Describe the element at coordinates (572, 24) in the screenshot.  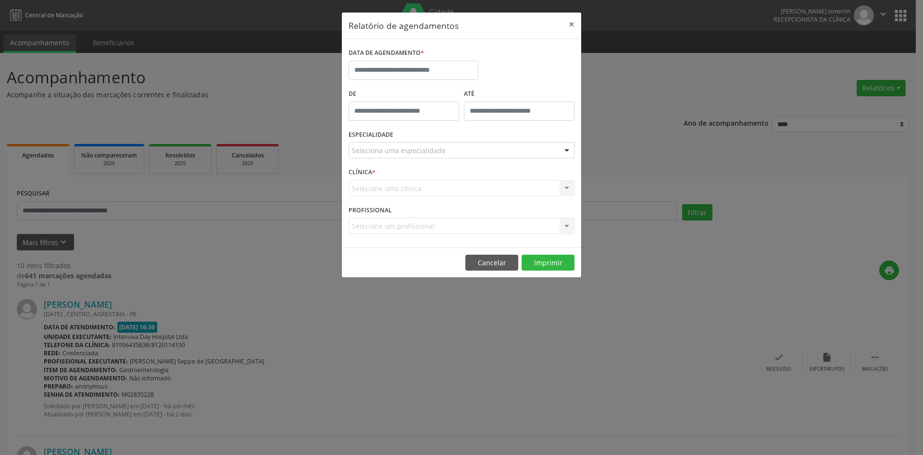
I see `button: Close` at that location.